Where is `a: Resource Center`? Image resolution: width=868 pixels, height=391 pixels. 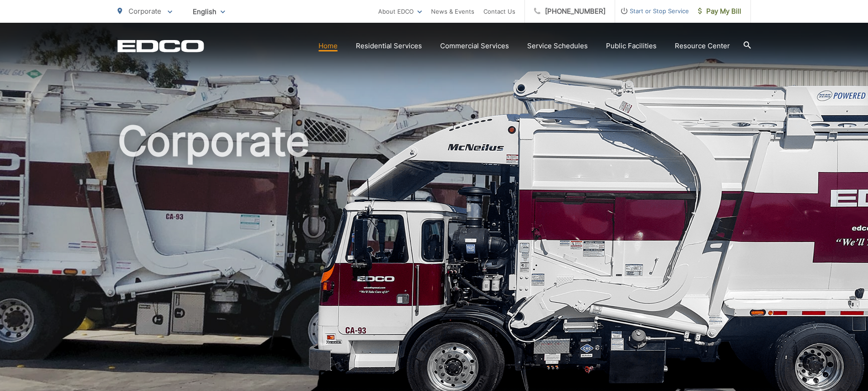 a: Resource Center is located at coordinates (701, 46).